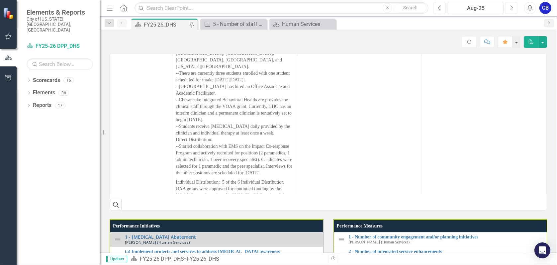 Image resolution: width=557 pixels, height=265 pixels. I want to click on div: 16, so click(69, 80).